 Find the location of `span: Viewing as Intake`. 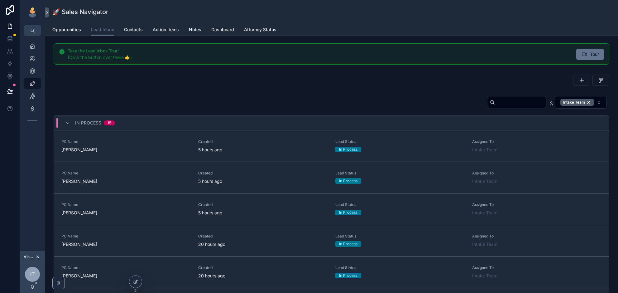

span: Viewing as Intake is located at coordinates (29, 257).